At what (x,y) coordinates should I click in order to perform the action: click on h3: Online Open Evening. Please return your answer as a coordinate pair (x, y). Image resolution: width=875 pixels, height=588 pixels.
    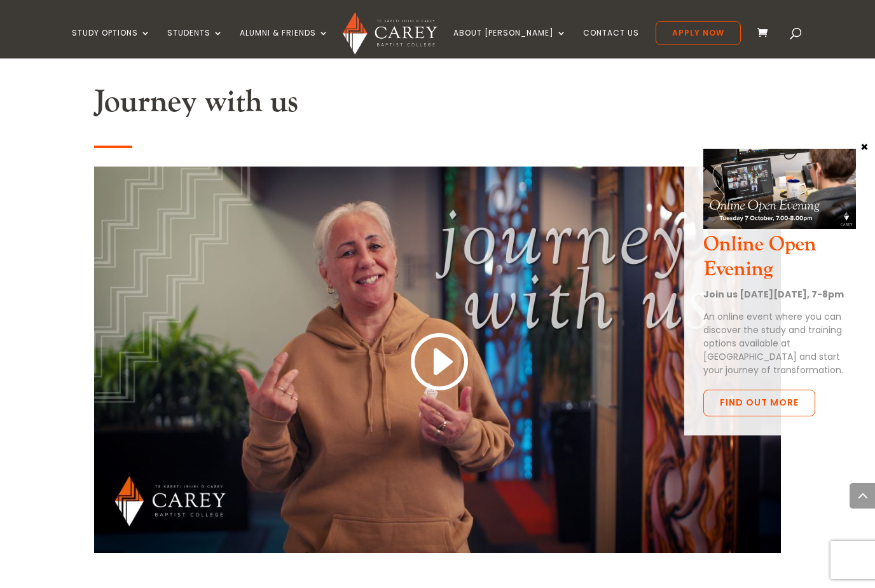
    Looking at the image, I should click on (780, 259).